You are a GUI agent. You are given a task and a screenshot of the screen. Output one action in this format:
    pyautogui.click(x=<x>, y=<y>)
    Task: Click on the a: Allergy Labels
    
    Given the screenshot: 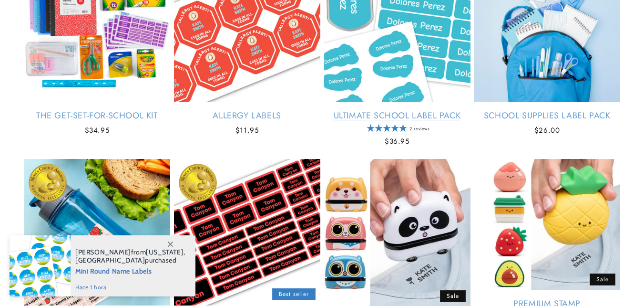 What is the action you would take?
    pyautogui.click(x=247, y=116)
    